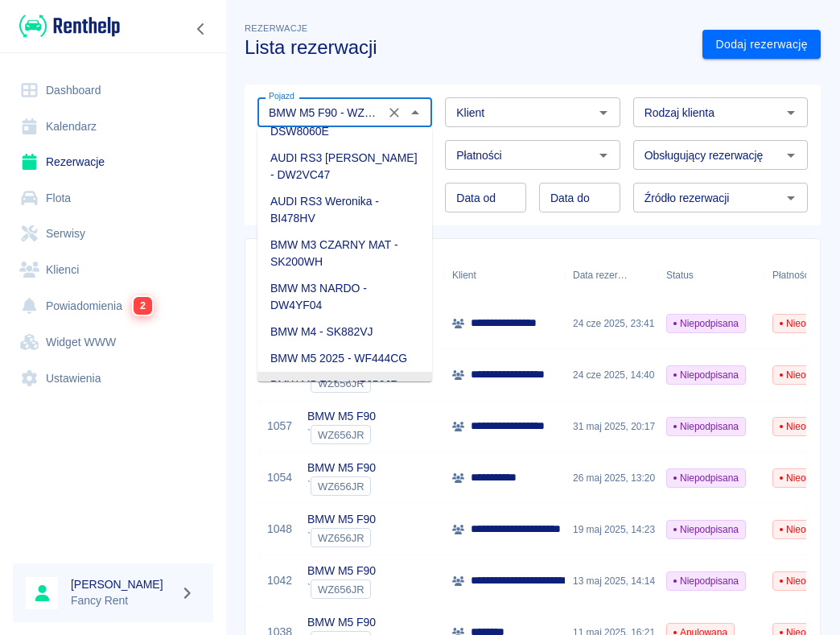  I want to click on a: Klienci, so click(113, 269).